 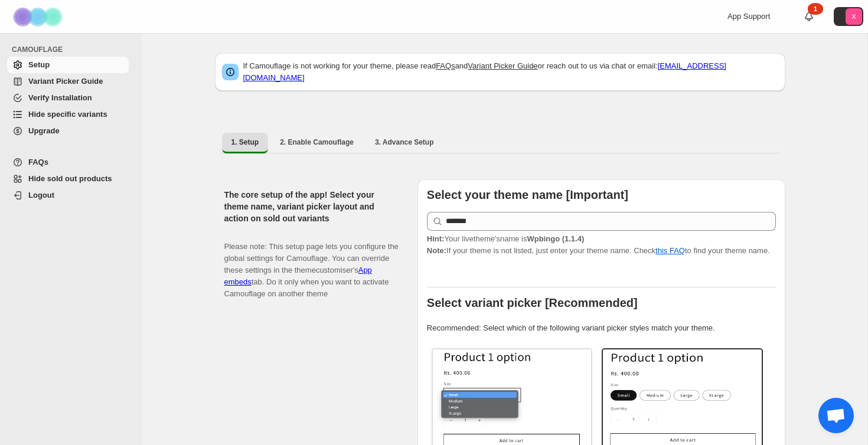 I want to click on span: Hide sold out products, so click(x=70, y=179).